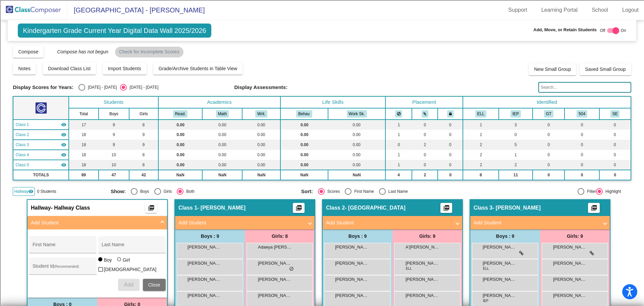  I want to click on span: Grade/Archive Students in Table View, so click(198, 68).